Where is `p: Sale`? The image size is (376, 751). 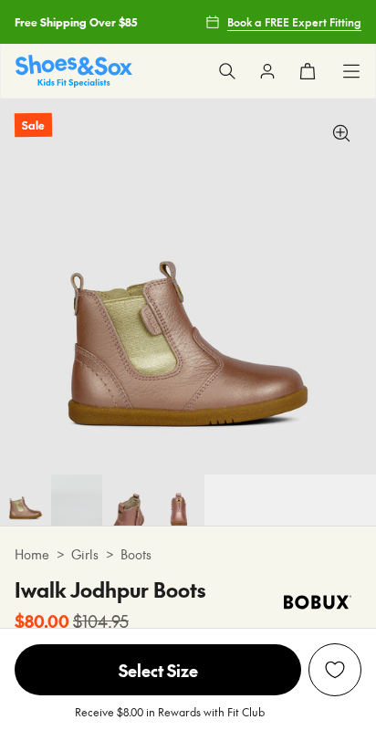 p: Sale is located at coordinates (33, 125).